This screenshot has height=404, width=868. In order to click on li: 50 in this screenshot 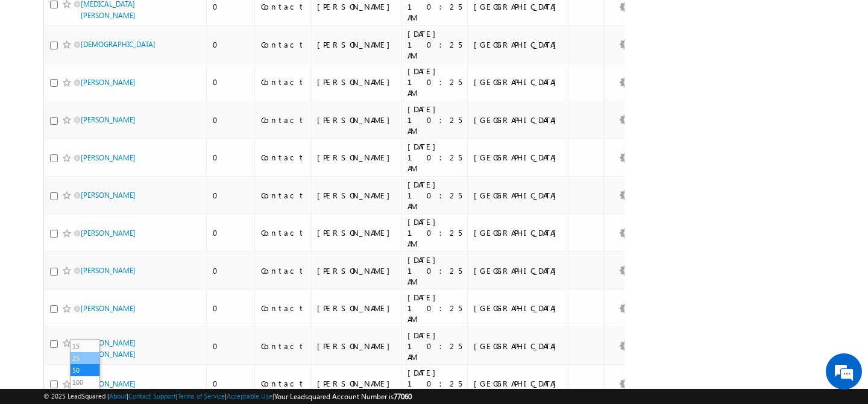, I will do `click(85, 371)`.